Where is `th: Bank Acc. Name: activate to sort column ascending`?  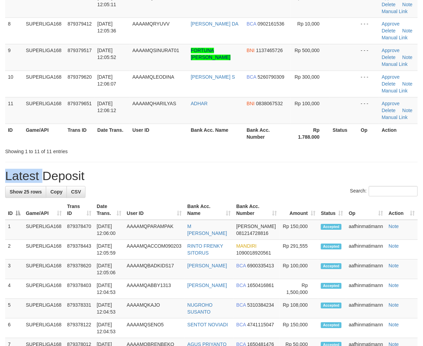
th: Bank Acc. Name: activate to sort column ascending is located at coordinates (209, 210).